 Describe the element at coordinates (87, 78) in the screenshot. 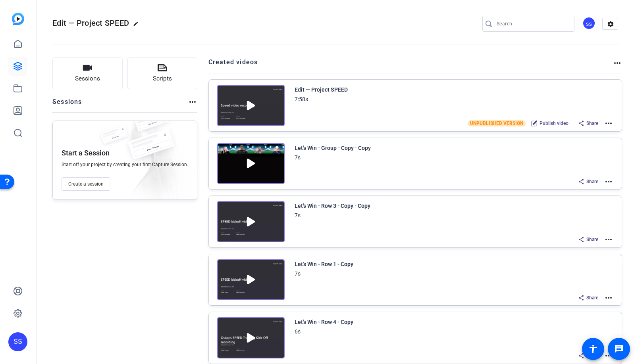

I see `span: Sessions` at that location.